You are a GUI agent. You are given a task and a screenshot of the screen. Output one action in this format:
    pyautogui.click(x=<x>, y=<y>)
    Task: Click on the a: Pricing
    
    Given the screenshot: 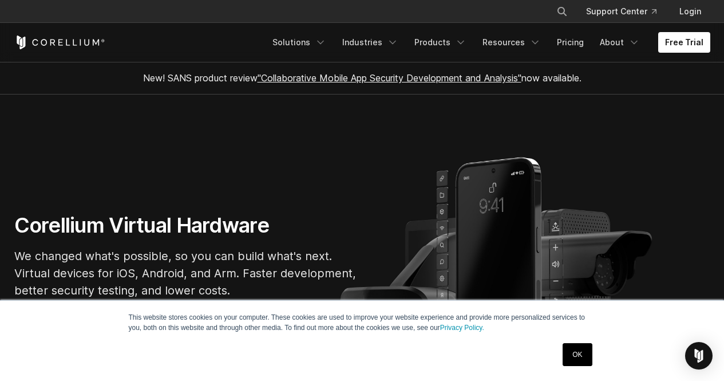 What is the action you would take?
    pyautogui.click(x=570, y=42)
    